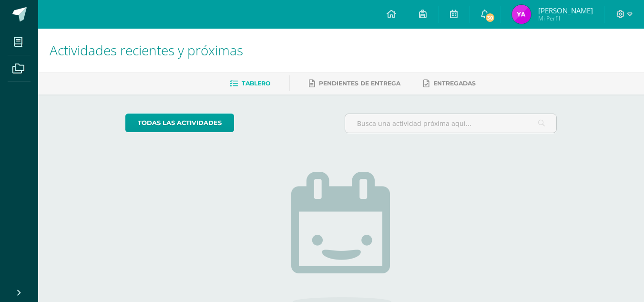 This screenshot has height=302, width=644. What do you see at coordinates (179, 122) in the screenshot?
I see `a: todas las Actividades` at bounding box center [179, 122].